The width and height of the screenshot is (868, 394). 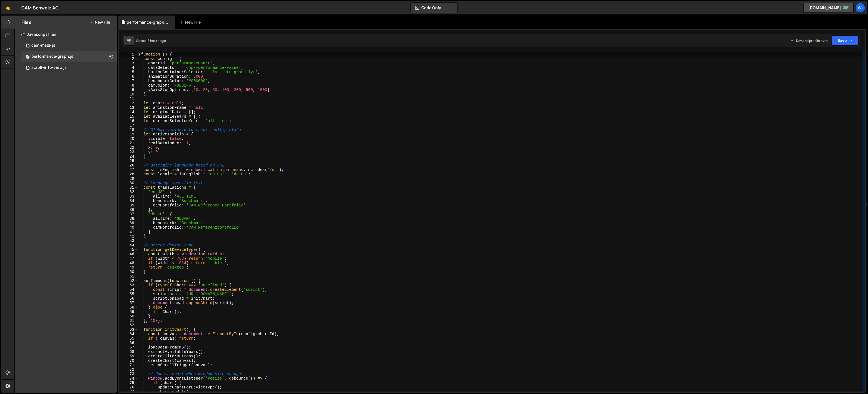 What do you see at coordinates (434, 8) in the screenshot?
I see `button: Code Only` at bounding box center [434, 8].